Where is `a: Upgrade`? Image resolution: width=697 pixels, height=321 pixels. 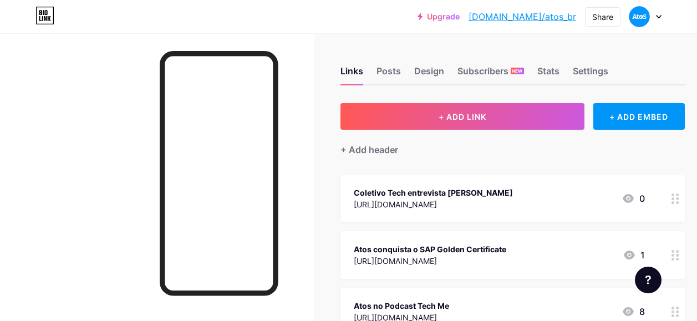 a: Upgrade is located at coordinates (439, 17).